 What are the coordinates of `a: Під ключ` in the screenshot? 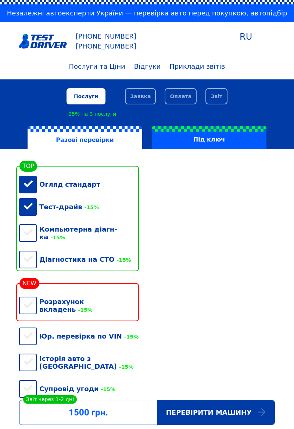 It's located at (209, 138).